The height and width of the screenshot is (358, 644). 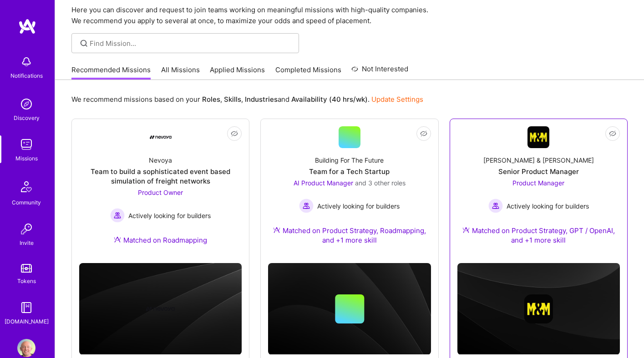 I want to click on div: Team to build a sophisticated event based simulation of freight networks, so click(x=160, y=177).